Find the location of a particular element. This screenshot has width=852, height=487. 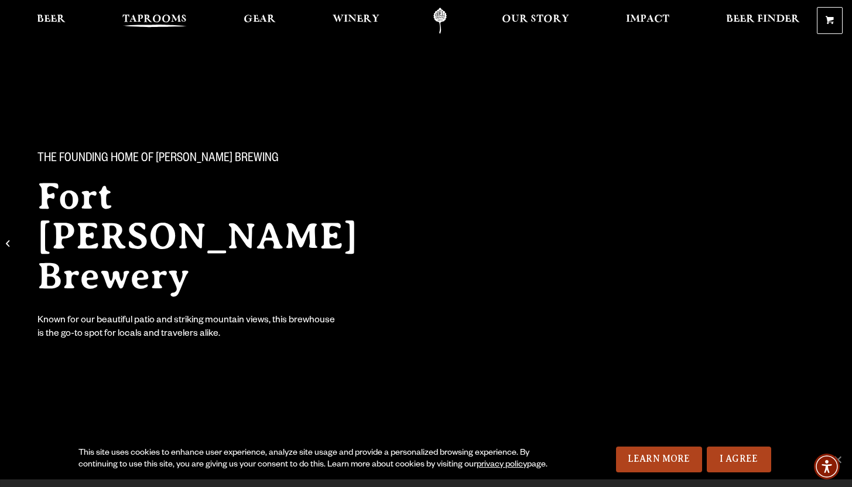

span: Winery is located at coordinates (356, 19).